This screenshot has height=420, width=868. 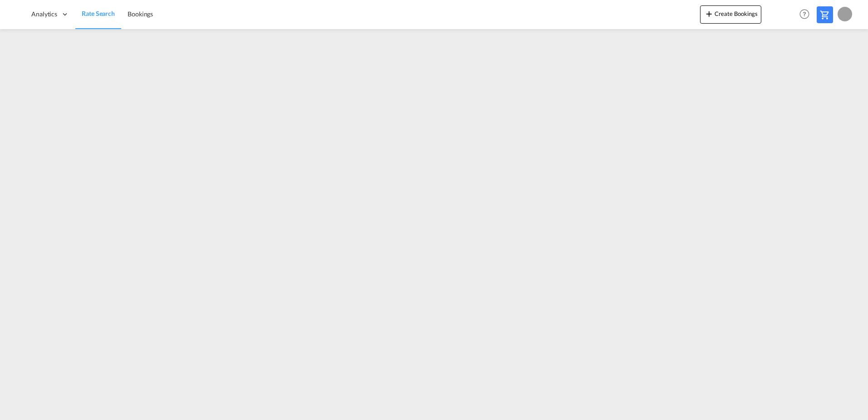 What do you see at coordinates (804, 14) in the screenshot?
I see `span: Help` at bounding box center [804, 14].